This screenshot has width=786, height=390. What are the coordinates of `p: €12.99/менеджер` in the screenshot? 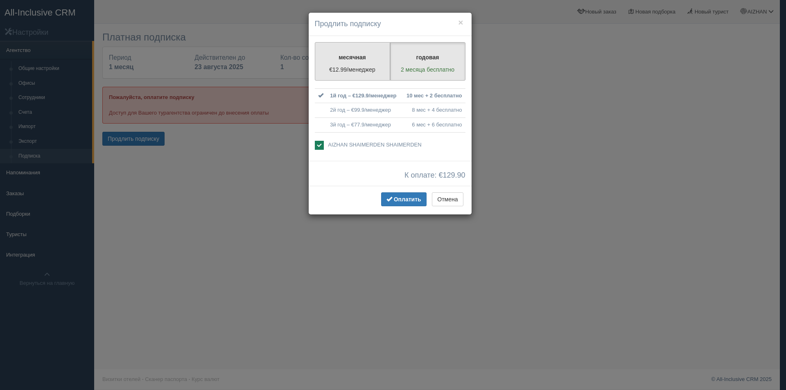 It's located at (353, 70).